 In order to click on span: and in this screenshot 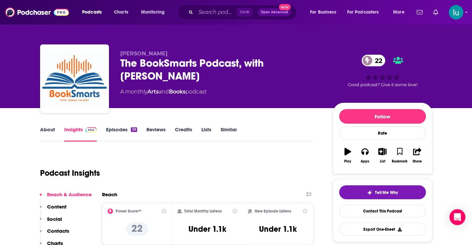, I will do `click(163, 91)`.